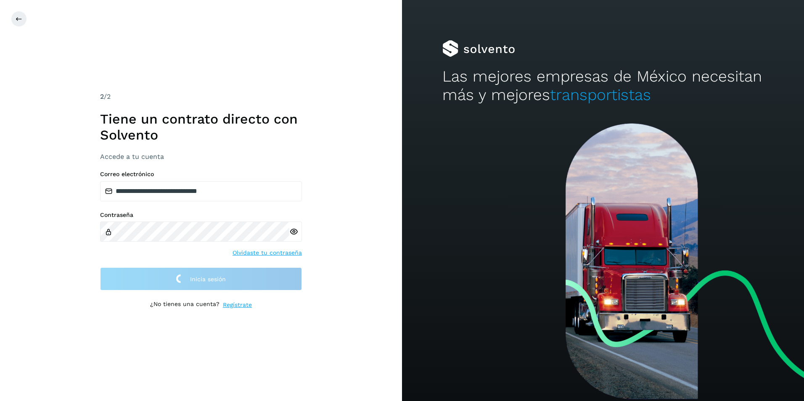 Image resolution: width=804 pixels, height=401 pixels. What do you see at coordinates (201, 215) in the screenshot?
I see `label: Contraseña` at bounding box center [201, 215].